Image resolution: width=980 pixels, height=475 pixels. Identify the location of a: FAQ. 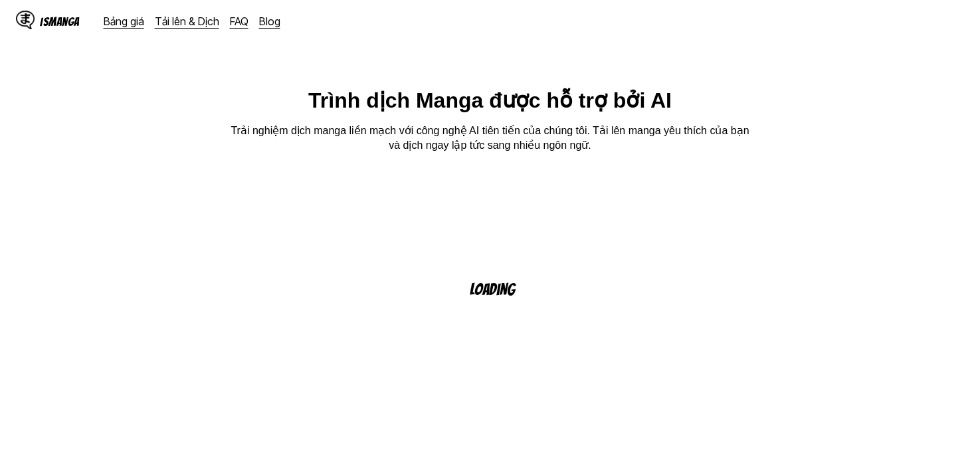
(240, 22).